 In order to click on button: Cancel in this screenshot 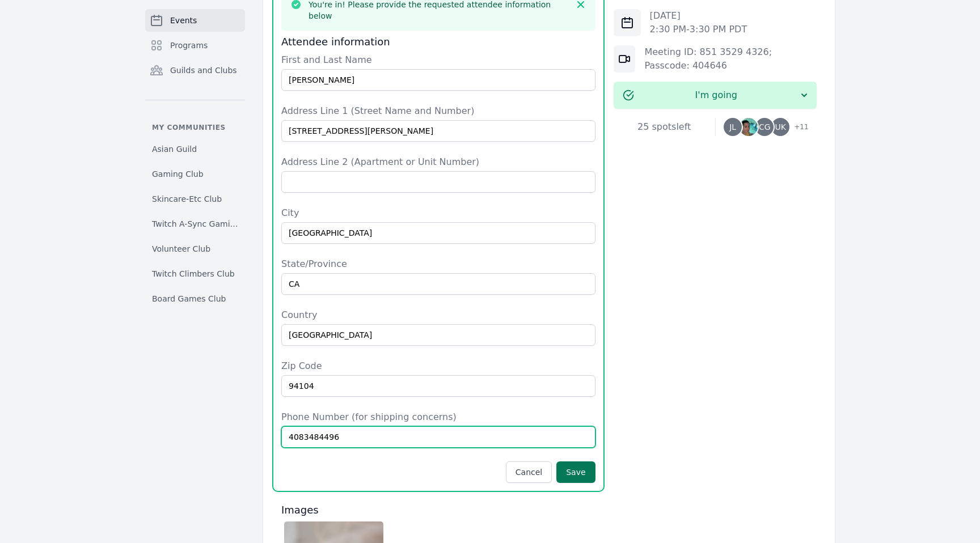, I will do `click(529, 473)`.